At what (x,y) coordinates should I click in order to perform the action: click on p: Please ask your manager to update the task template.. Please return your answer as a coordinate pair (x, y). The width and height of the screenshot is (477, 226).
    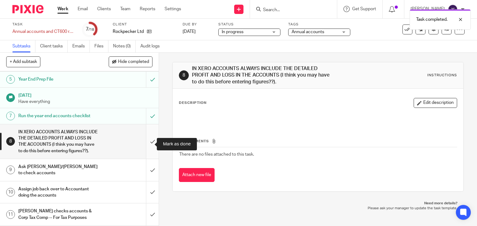
    Looking at the image, I should click on (318, 209).